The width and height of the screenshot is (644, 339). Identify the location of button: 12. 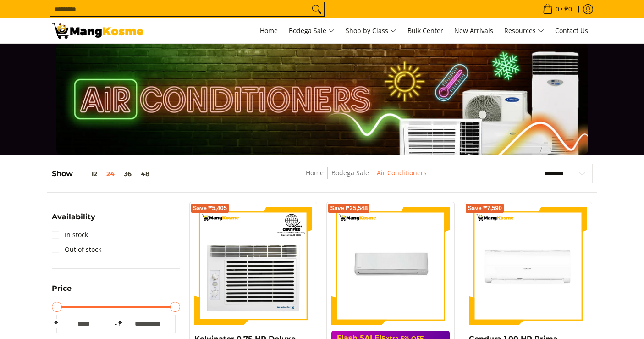
(87, 174).